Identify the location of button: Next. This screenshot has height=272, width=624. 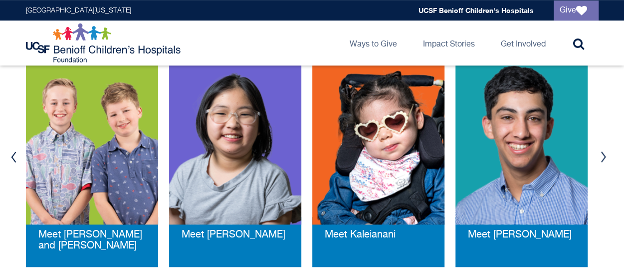
(604, 157).